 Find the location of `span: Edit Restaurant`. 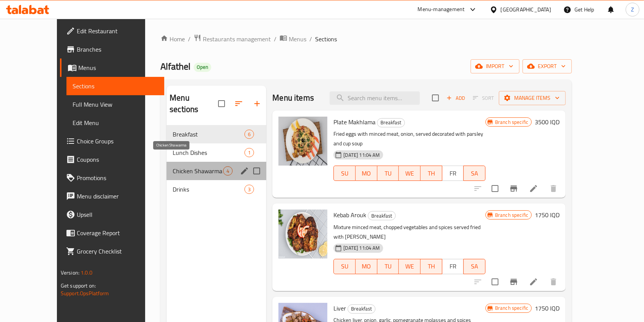

span: Edit Restaurant is located at coordinates (118, 31).